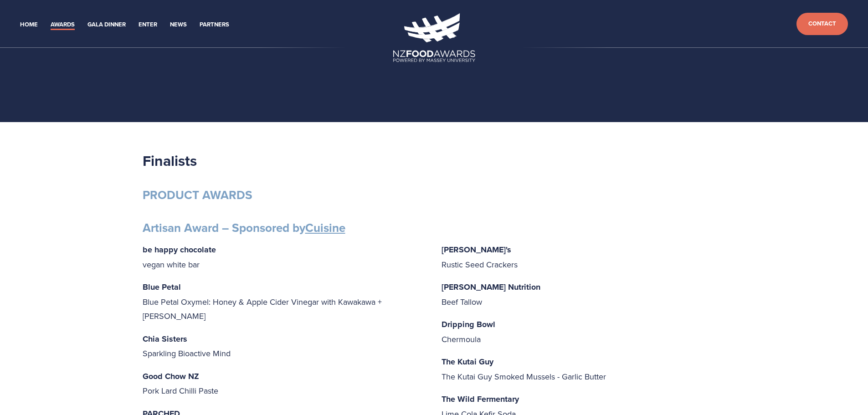 Image resolution: width=868 pixels, height=415 pixels. Describe the element at coordinates (161, 287) in the screenshot. I see `strong: Blue Petal` at that location.